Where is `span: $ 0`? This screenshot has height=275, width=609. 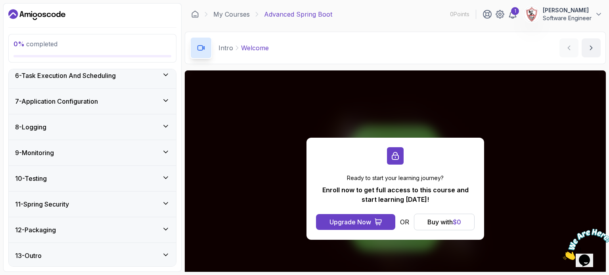
span: $ 0 is located at coordinates (457, 222).